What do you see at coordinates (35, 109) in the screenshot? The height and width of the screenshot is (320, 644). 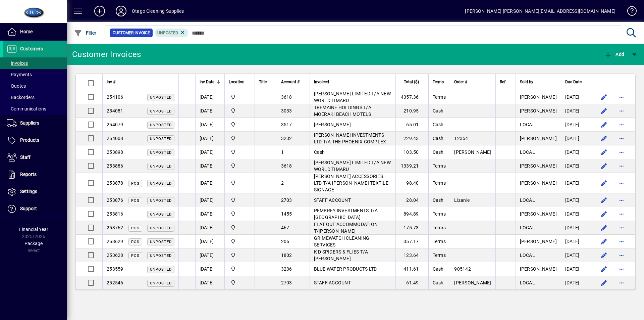 I see `a: Communications` at bounding box center [35, 109].